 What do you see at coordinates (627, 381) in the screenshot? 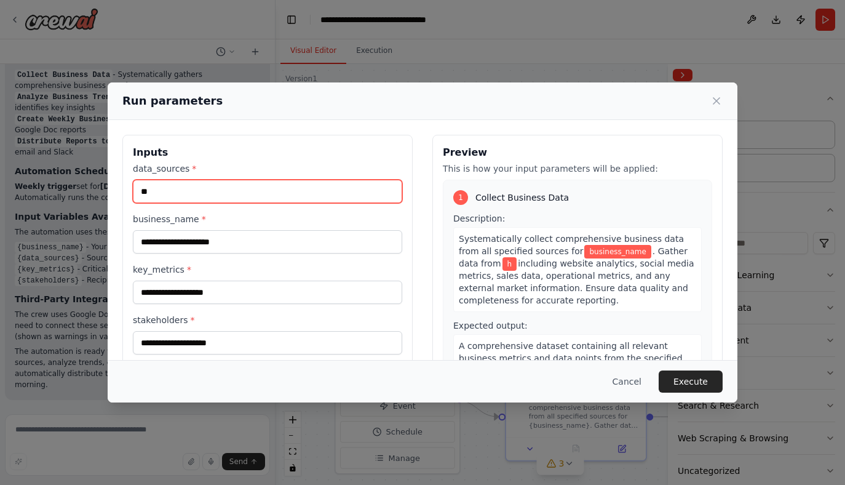
I see `button: Cancel` at bounding box center [627, 381].